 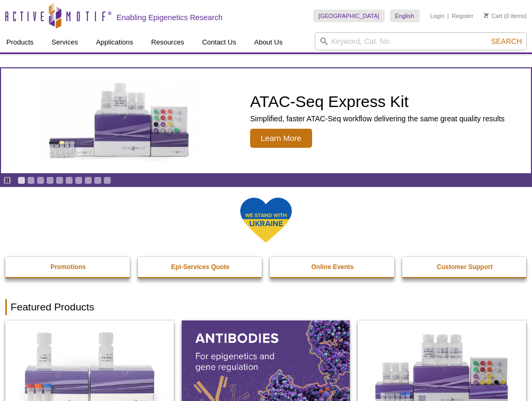 I want to click on strong: Promotions, so click(x=68, y=267).